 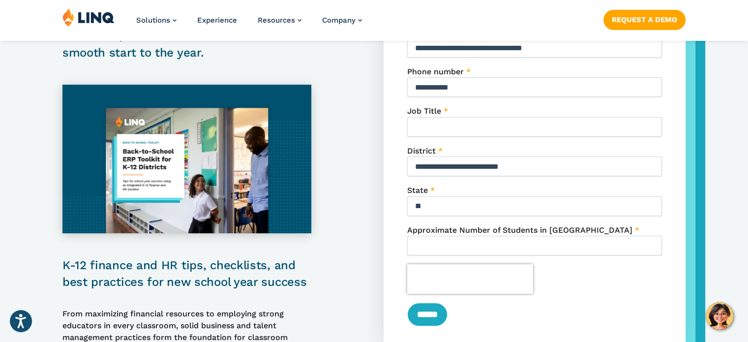 I want to click on span: District, so click(x=421, y=150).